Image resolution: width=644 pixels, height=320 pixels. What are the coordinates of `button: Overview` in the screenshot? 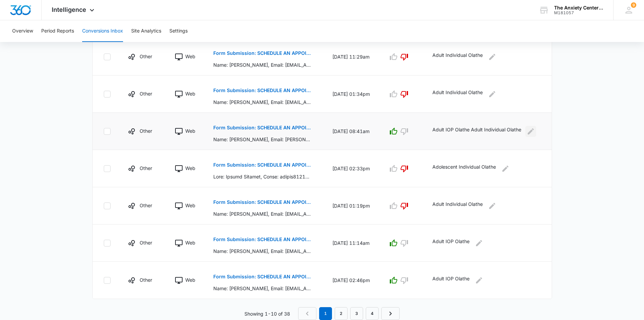 It's located at (23, 31).